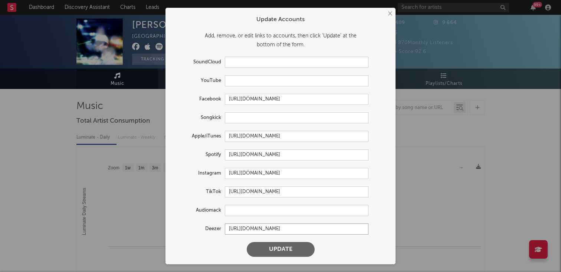  I want to click on label: YouTube, so click(199, 81).